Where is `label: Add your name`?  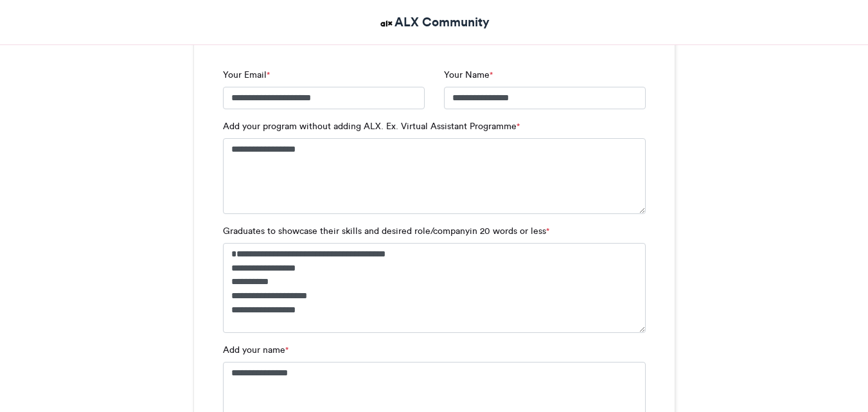
label: Add your name is located at coordinates (256, 349).